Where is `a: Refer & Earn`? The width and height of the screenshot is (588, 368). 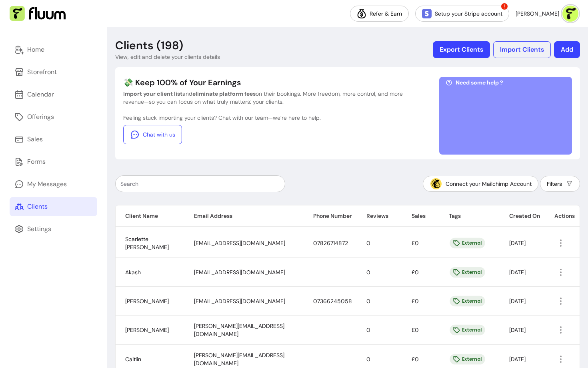
a: Refer & Earn is located at coordinates (379, 14).